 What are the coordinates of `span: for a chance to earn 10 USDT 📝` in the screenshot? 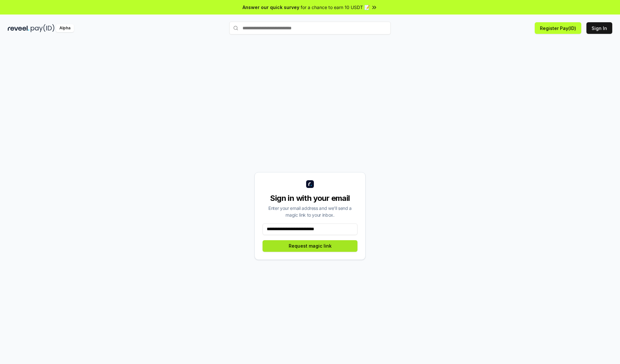 It's located at (335, 7).